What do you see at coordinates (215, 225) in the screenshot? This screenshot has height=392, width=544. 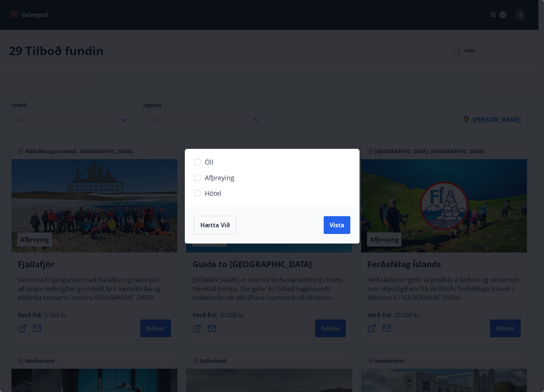 I see `button: Hætta við` at bounding box center [215, 225].